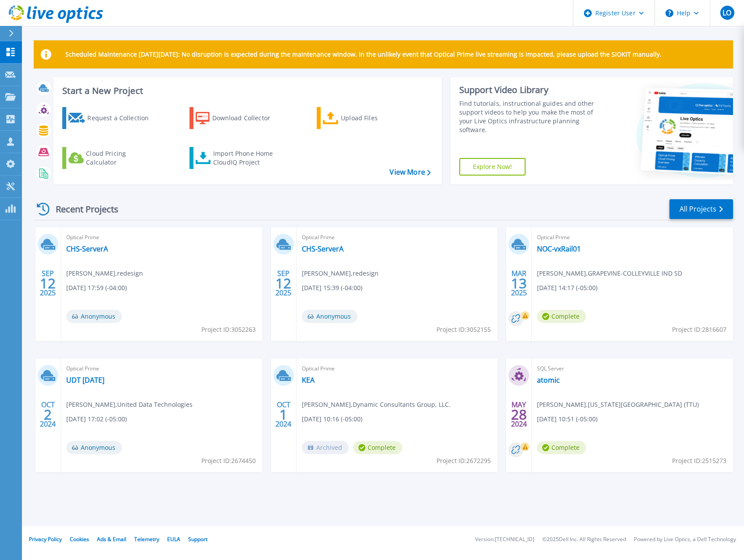  Describe the element at coordinates (549, 380) in the screenshot. I see `a: atomic` at that location.